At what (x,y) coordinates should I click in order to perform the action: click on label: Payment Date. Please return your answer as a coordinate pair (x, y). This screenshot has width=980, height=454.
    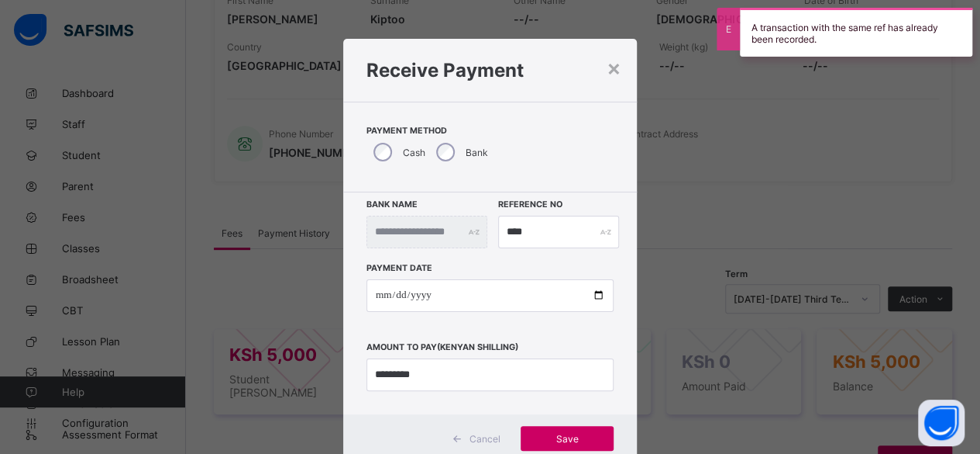
    Looking at the image, I should click on (399, 268).